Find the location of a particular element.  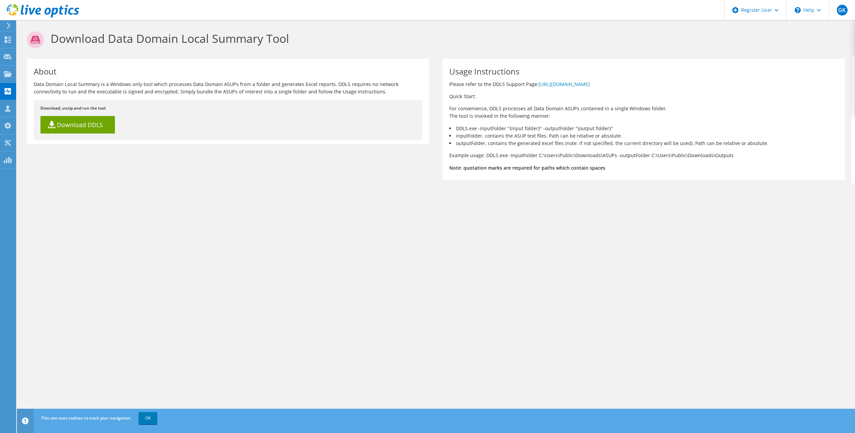

p: Download, unzip and run the tool is located at coordinates (228, 108).